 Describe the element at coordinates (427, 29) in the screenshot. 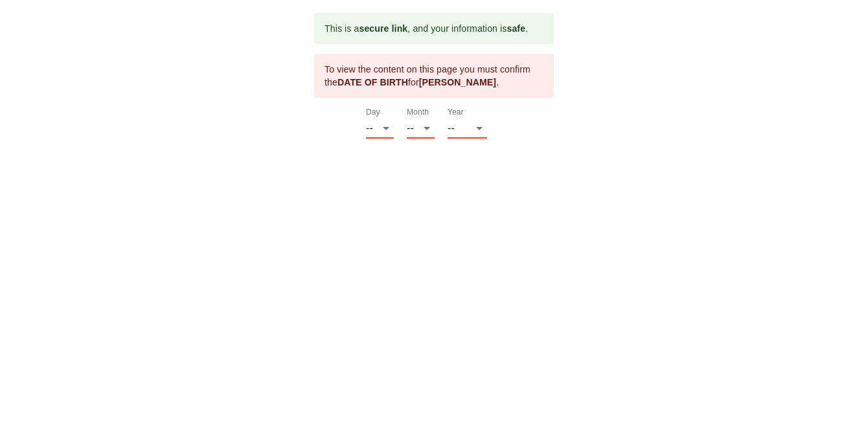

I see `div: This is a , and your information is .` at that location.